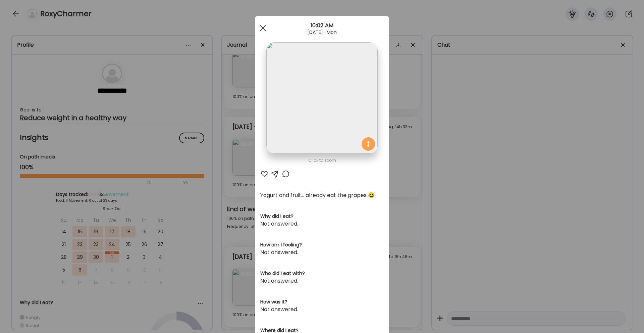 The width and height of the screenshot is (644, 333). What do you see at coordinates (322, 302) in the screenshot?
I see `h3: How was it?` at bounding box center [322, 302].